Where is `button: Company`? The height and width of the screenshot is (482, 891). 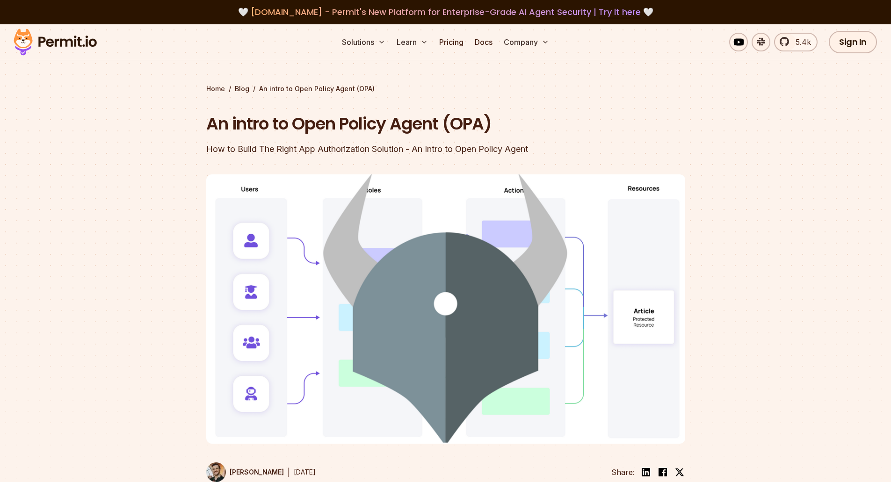
button: Company is located at coordinates (526, 42).